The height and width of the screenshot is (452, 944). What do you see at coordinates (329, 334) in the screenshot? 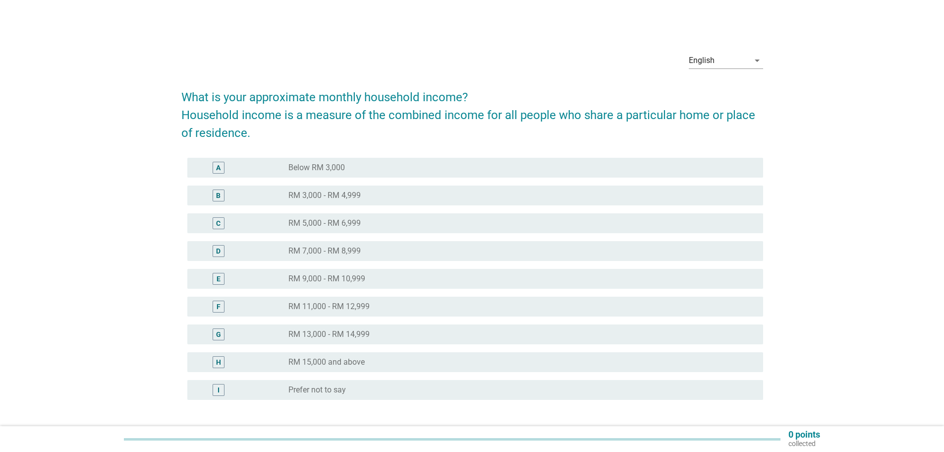
I see `label: RM 13,000 - RM 14,999` at bounding box center [329, 334].